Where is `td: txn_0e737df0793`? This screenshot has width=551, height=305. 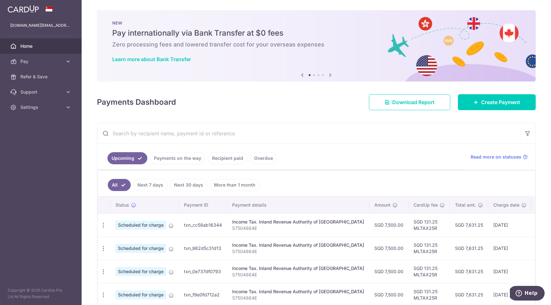 td: txn_0e737df0793 is located at coordinates (203, 272).